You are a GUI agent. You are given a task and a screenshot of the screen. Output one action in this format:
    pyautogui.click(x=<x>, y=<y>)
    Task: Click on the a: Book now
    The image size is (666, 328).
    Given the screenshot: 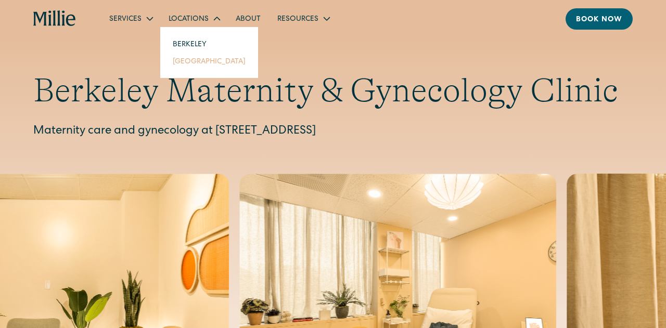 What is the action you would take?
    pyautogui.click(x=599, y=19)
    